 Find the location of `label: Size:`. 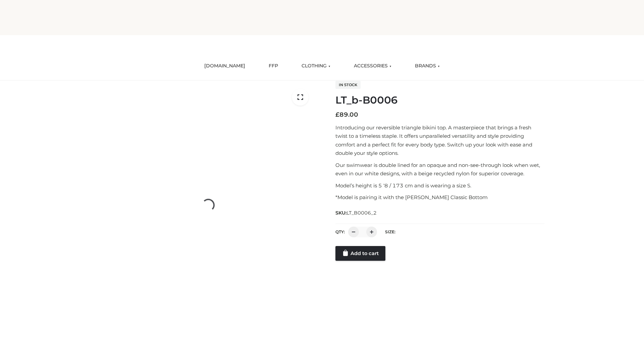

label: Size: is located at coordinates (390, 232).